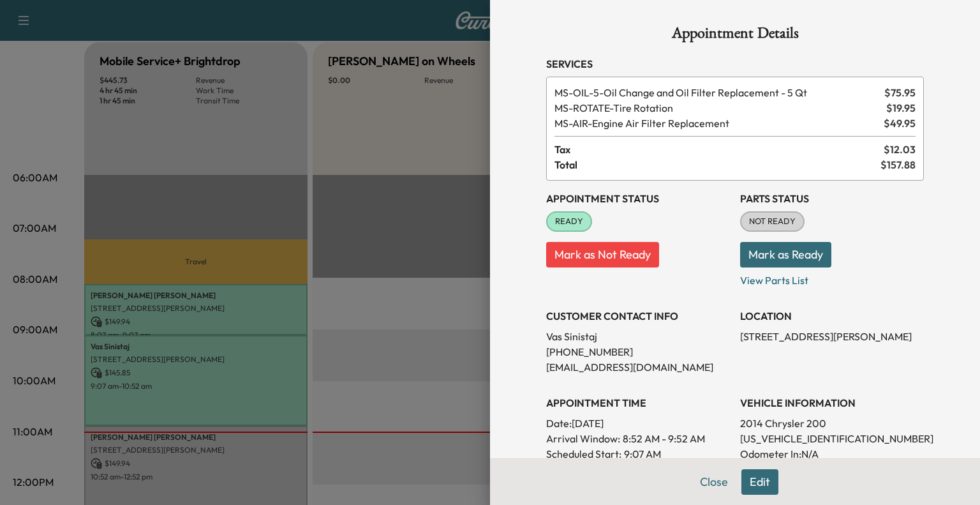  Describe the element at coordinates (900, 149) in the screenshot. I see `span: $ 12.03` at that location.